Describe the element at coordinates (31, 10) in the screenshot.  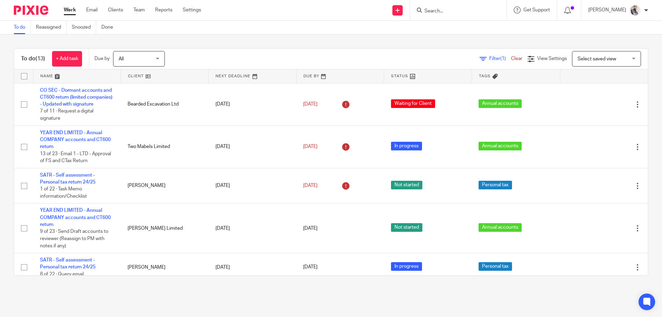
I see `img: Pixie` at that location.